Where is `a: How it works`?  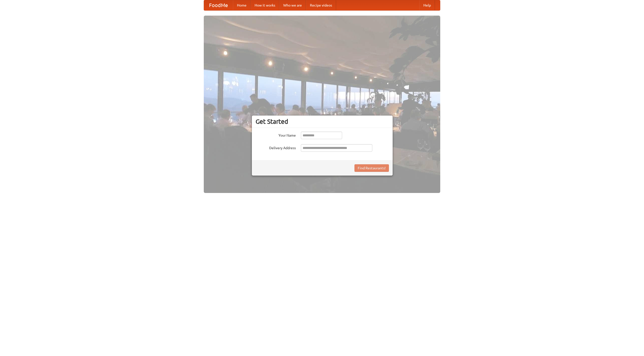
a: How it works is located at coordinates (265, 5).